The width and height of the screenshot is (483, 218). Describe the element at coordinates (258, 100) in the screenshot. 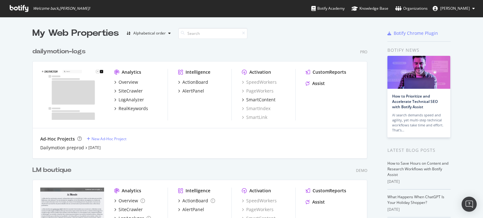

I see `a: SmartContent` at that location.